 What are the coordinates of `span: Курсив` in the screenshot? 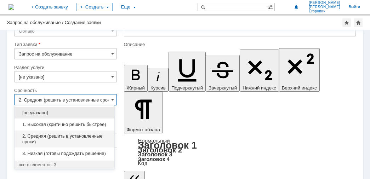 It's located at (158, 88).